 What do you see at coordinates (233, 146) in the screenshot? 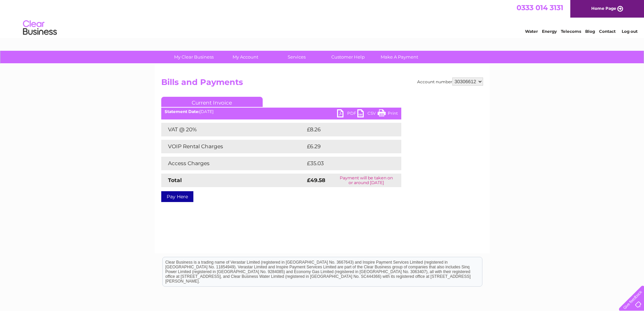
I see `td: VOIP Rental Charges` at bounding box center [233, 146].